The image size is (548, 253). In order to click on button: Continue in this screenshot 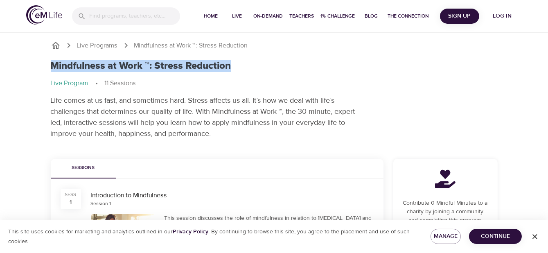, I will do `click(495, 236)`.